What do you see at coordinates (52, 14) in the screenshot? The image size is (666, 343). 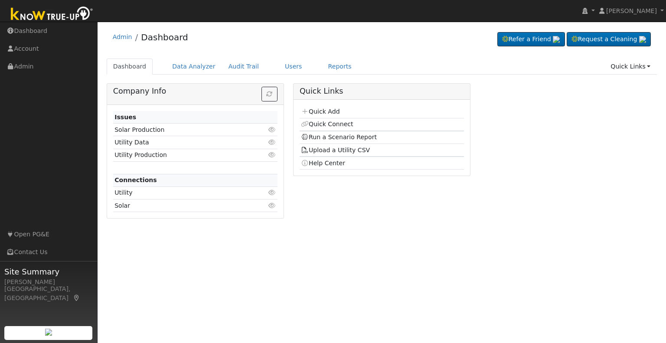 I see `img: Know True-Up` at bounding box center [52, 14].